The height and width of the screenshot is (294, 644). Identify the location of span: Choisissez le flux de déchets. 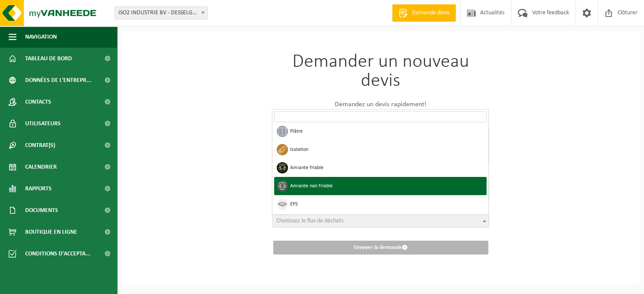
(309, 220).